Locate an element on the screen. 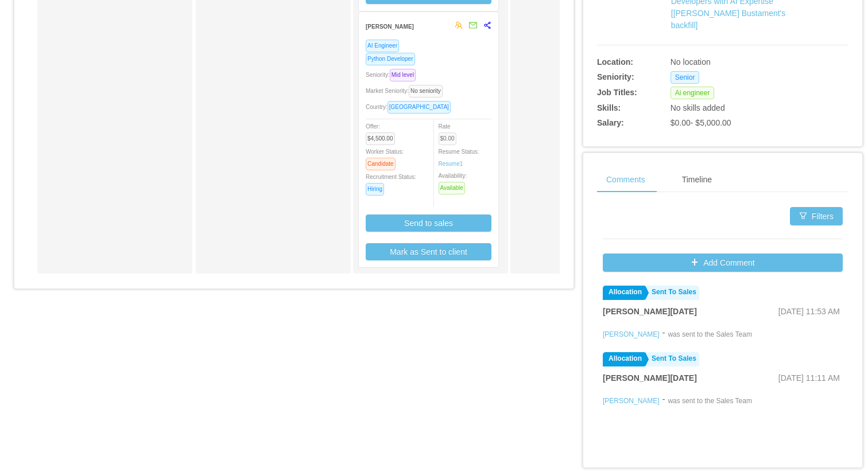 The height and width of the screenshot is (472, 868). span: Recruitment Status: is located at coordinates (391, 183).